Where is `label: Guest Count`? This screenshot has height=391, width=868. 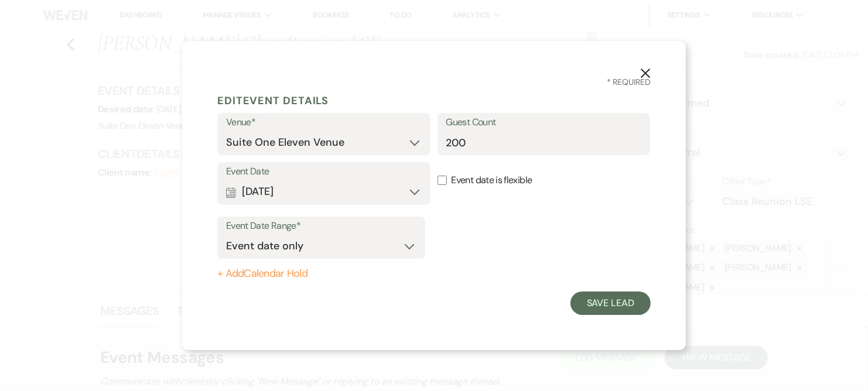 label: Guest Count is located at coordinates (544, 122).